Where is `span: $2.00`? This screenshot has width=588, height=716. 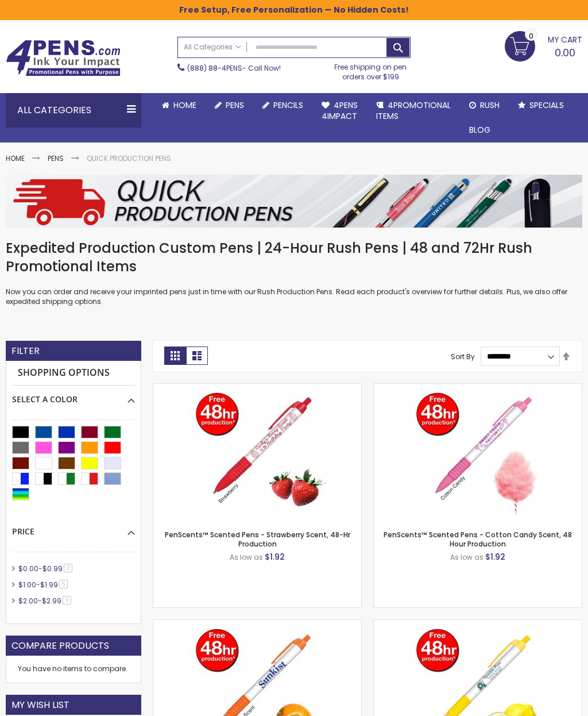
span: $2.00 is located at coordinates (28, 601).